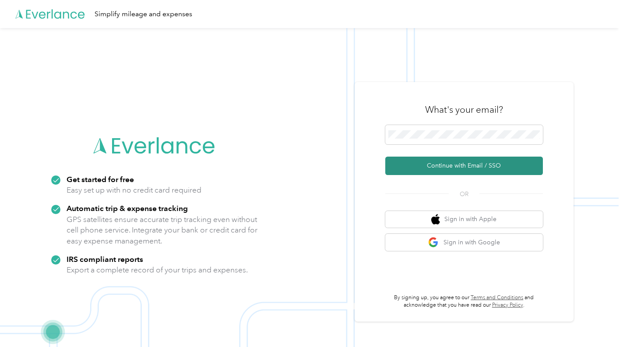  I want to click on a: Privacy Policy, so click(508, 305).